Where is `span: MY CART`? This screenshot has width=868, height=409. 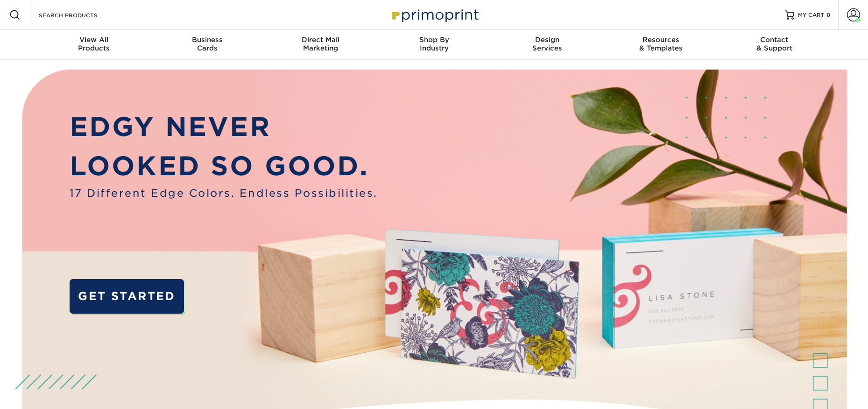 span: MY CART is located at coordinates (811, 15).